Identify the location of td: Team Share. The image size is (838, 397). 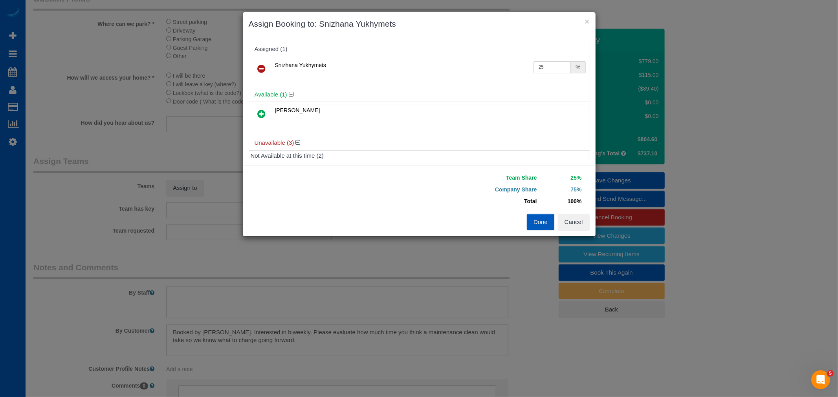
(482, 178).